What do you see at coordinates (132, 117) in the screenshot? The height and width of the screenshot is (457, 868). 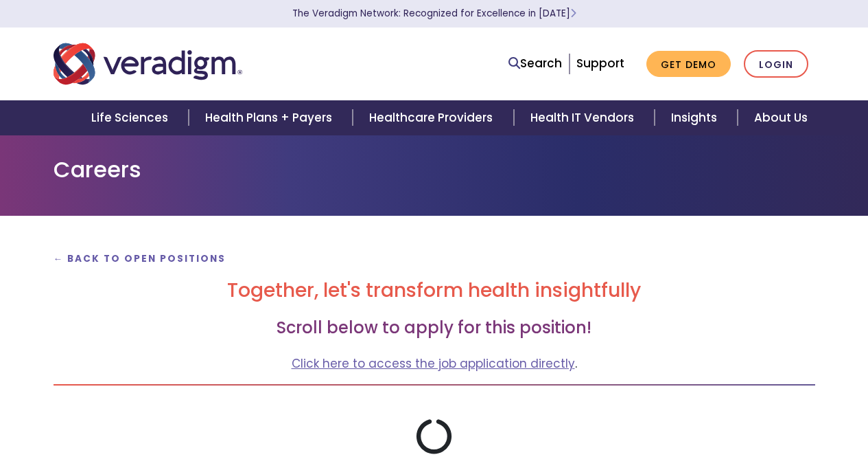 I see `a: Life Sciences` at bounding box center [132, 117].